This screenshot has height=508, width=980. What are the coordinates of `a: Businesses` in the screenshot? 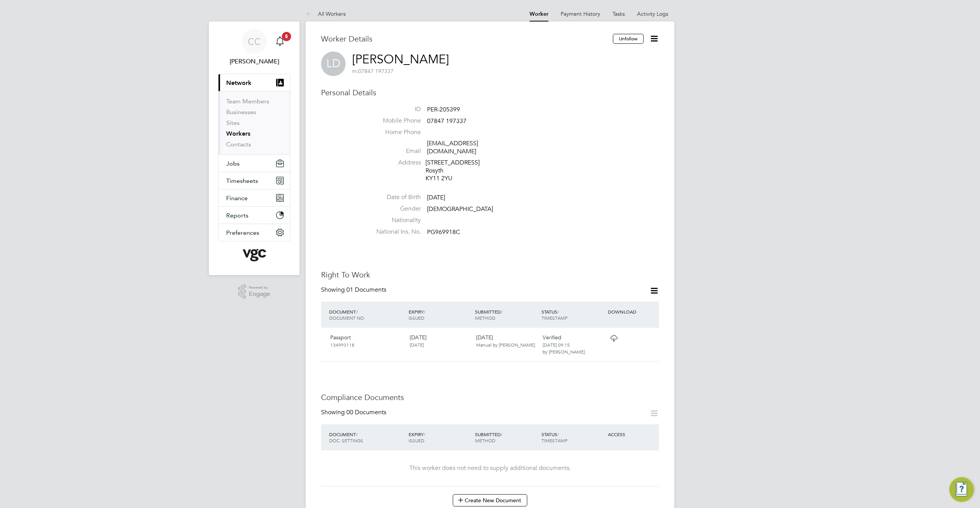 It's located at (241, 112).